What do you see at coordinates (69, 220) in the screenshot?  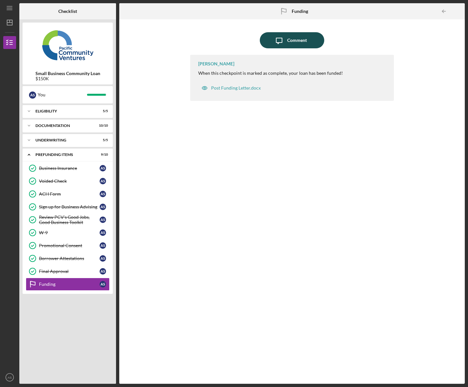 I see `div: Review PCV's Good Jobs, Good Business Toolkit` at bounding box center [69, 220].